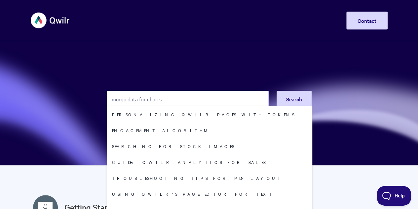 The height and width of the screenshot is (209, 418). Describe the element at coordinates (210, 130) in the screenshot. I see `a: Engagement Algorithm` at that location.